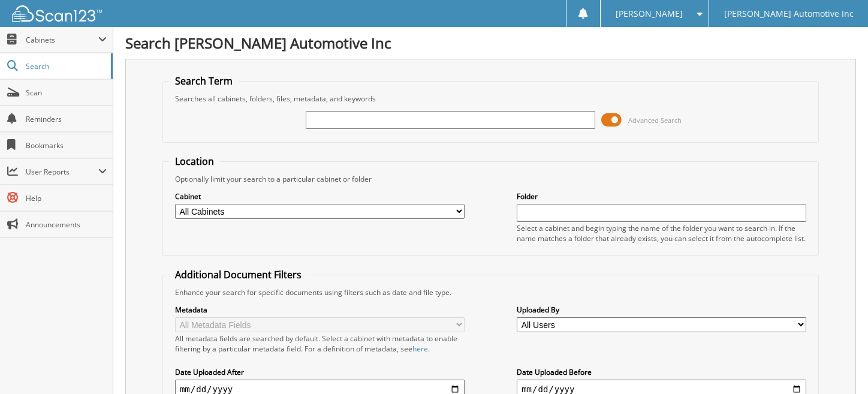  What do you see at coordinates (62, 39) in the screenshot?
I see `span: Cabinets` at bounding box center [62, 39].